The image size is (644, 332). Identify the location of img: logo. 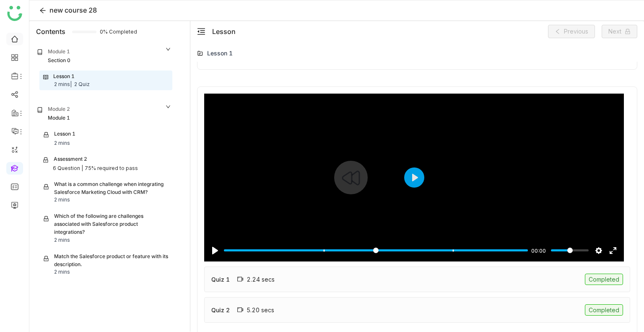
(15, 14).